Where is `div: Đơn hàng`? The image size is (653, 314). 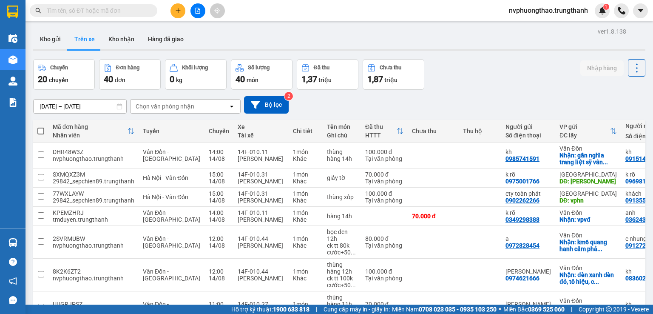
div: Đơn hàng is located at coordinates (128, 68).